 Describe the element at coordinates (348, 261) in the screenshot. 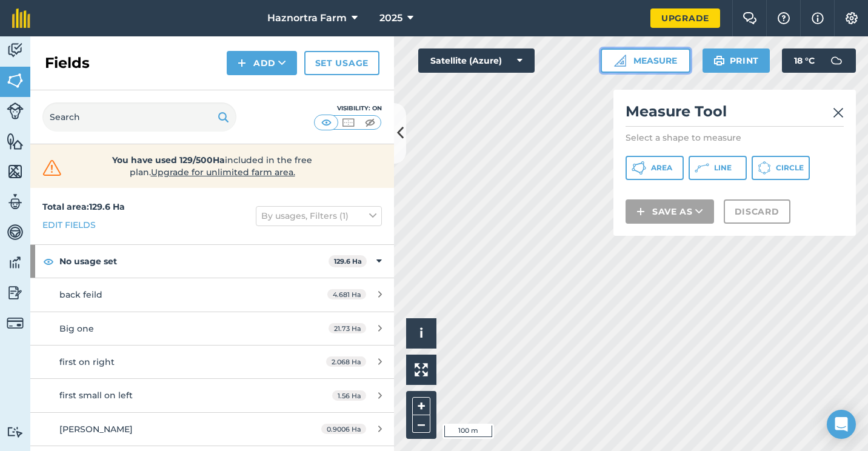

I see `strong: 129.6 Ha` at that location.